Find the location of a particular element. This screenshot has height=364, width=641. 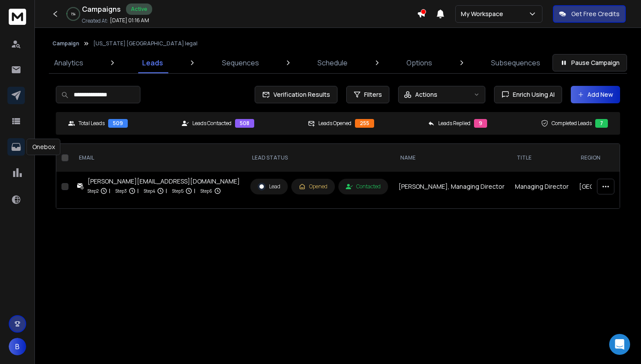

a: Sequences is located at coordinates (240, 63).